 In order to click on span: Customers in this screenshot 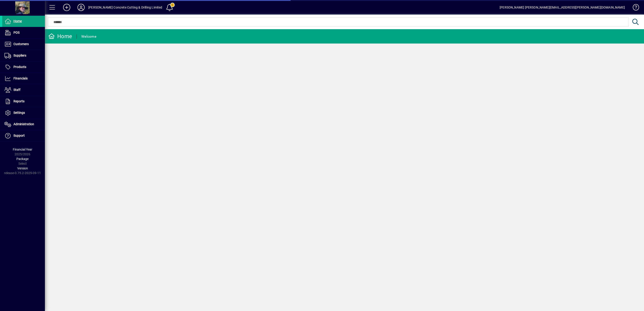, I will do `click(21, 44)`.